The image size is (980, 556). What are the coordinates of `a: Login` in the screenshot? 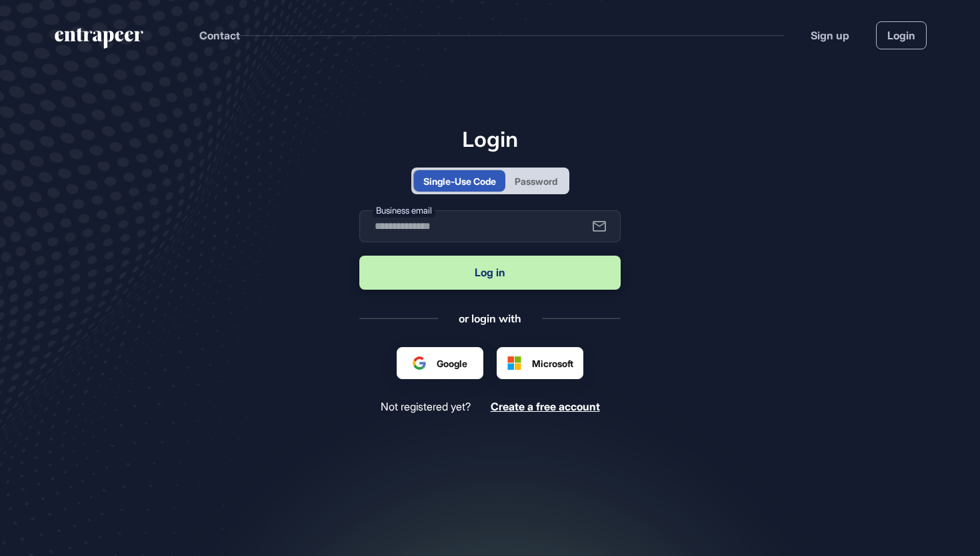 It's located at (902, 35).